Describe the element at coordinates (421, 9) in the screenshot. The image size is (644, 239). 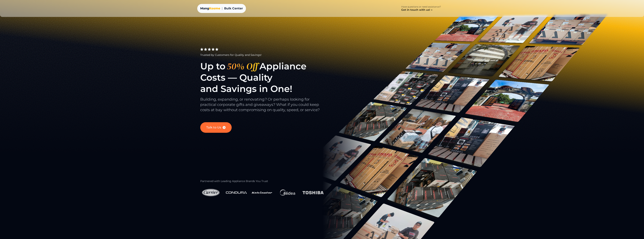
I see `a: Have questions or need assistance? Get in touch with us!` at that location.